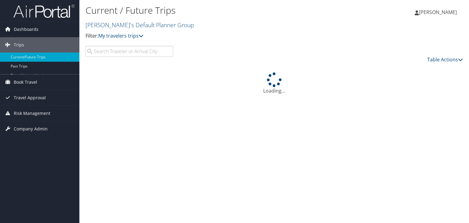 This screenshot has height=223, width=469. What do you see at coordinates (32, 113) in the screenshot?
I see `span: Risk Management` at bounding box center [32, 113].